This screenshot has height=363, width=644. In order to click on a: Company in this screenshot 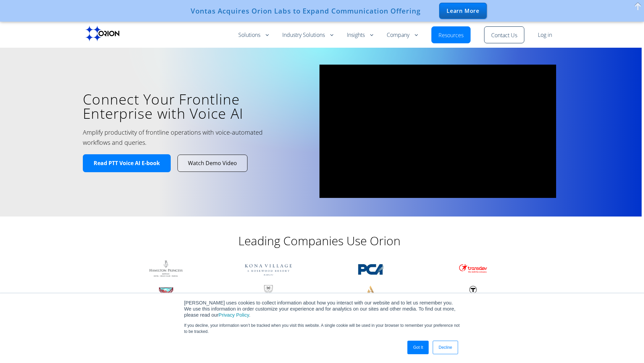, I will do `click(402, 35)`.